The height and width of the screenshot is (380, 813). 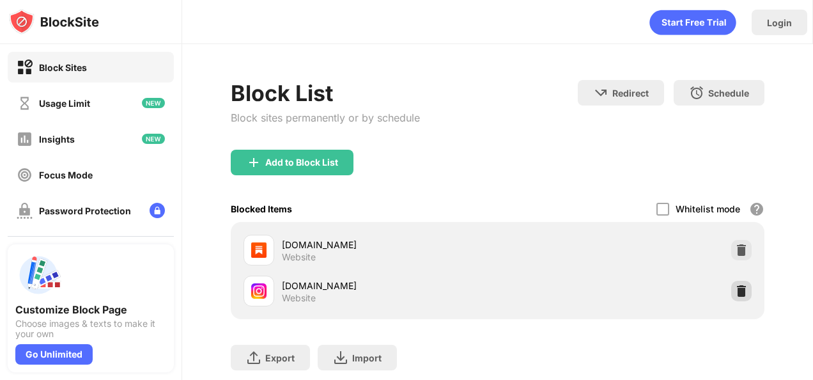 What do you see at coordinates (262, 208) in the screenshot?
I see `div: Blocked Items` at bounding box center [262, 208].